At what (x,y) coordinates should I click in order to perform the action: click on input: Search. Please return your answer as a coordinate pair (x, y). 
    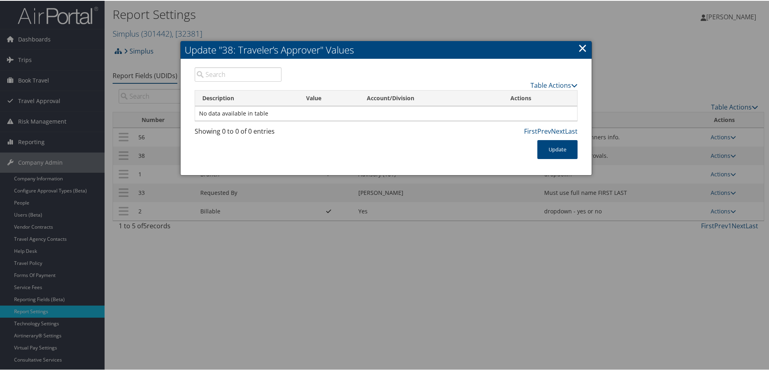
    Looking at the image, I should click on (238, 74).